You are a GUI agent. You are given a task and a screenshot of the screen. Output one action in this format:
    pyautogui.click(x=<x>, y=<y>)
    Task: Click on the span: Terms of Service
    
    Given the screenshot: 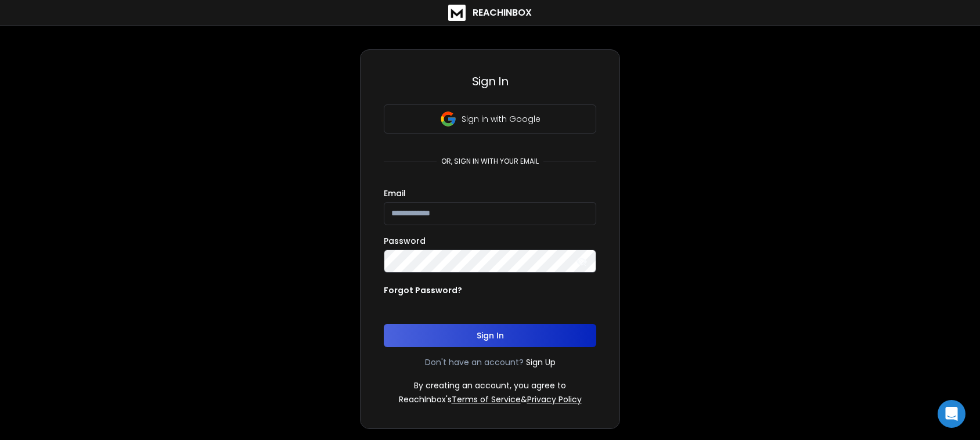 What is the action you would take?
    pyautogui.click(x=486, y=400)
    